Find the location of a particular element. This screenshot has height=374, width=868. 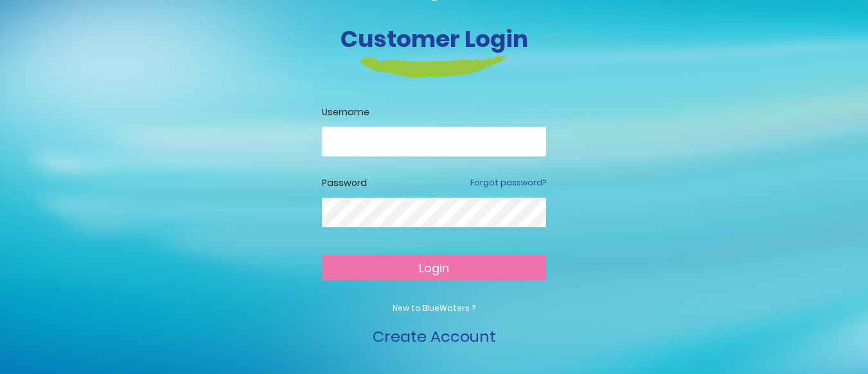

label: Username is located at coordinates (434, 112).